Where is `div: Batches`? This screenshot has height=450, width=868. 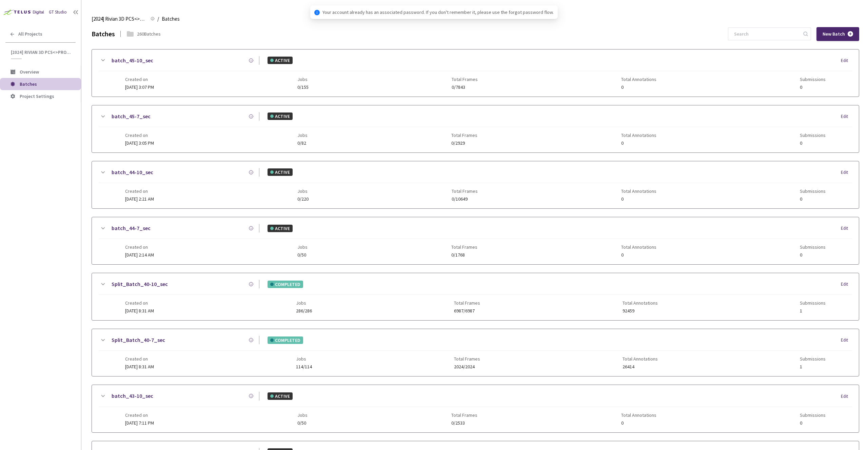 div: Batches is located at coordinates (103, 34).